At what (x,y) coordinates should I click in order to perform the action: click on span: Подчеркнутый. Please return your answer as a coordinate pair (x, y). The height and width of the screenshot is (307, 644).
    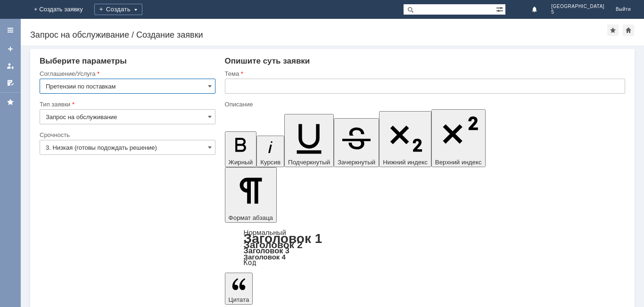
    Looking at the image, I should click on (309, 162).